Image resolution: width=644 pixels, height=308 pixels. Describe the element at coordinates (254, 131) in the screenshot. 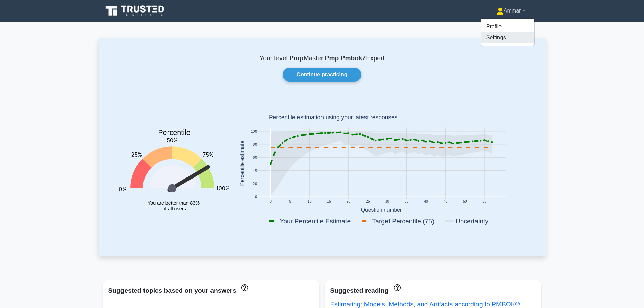

I see `text: 100` at that location.